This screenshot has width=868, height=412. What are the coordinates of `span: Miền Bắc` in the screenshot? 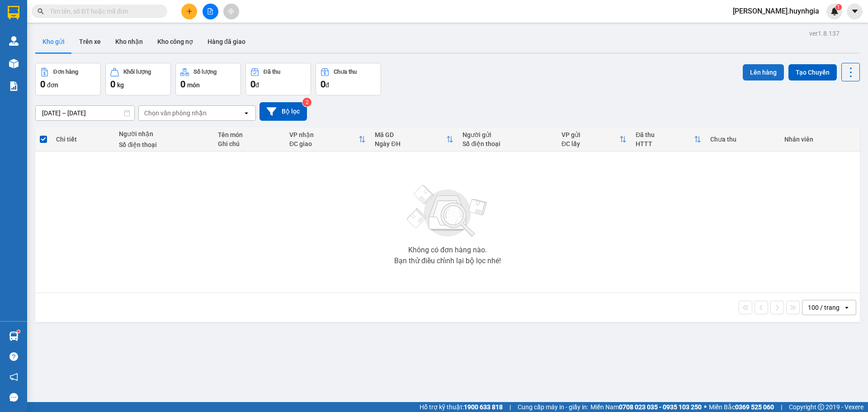 It's located at (742, 407).